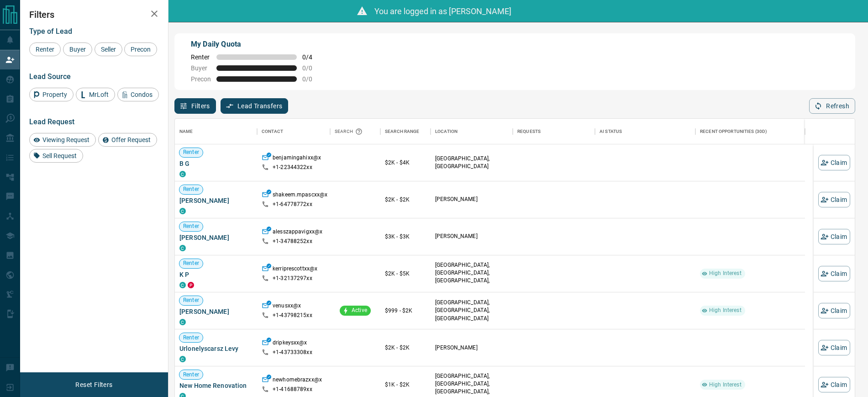 The width and height of the screenshot is (868, 397). Describe the element at coordinates (295, 270) in the screenshot. I see `p: kerriprescottxx@x` at that location.